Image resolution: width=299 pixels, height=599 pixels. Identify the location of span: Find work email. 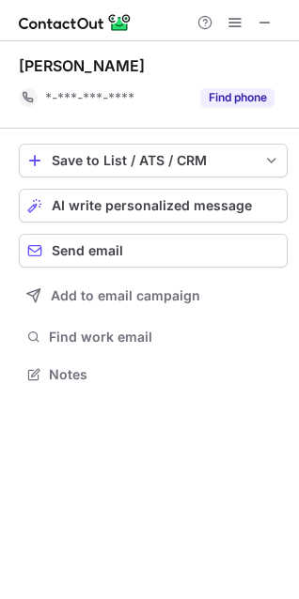
(164, 337).